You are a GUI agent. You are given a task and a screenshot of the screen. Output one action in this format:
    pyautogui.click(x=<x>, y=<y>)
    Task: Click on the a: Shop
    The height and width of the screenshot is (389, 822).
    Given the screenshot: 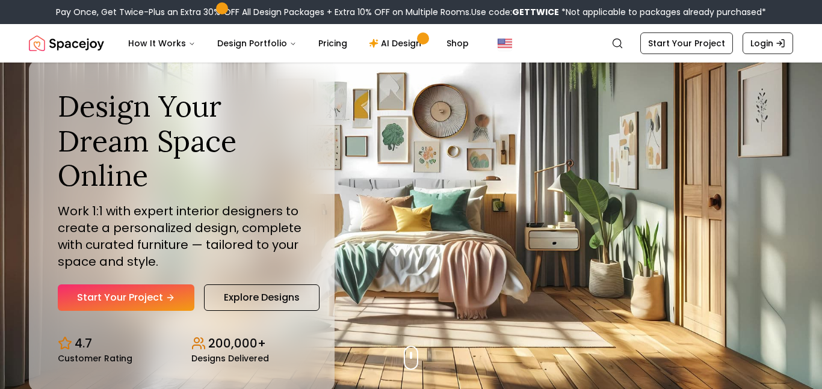 What is the action you would take?
    pyautogui.click(x=457, y=43)
    